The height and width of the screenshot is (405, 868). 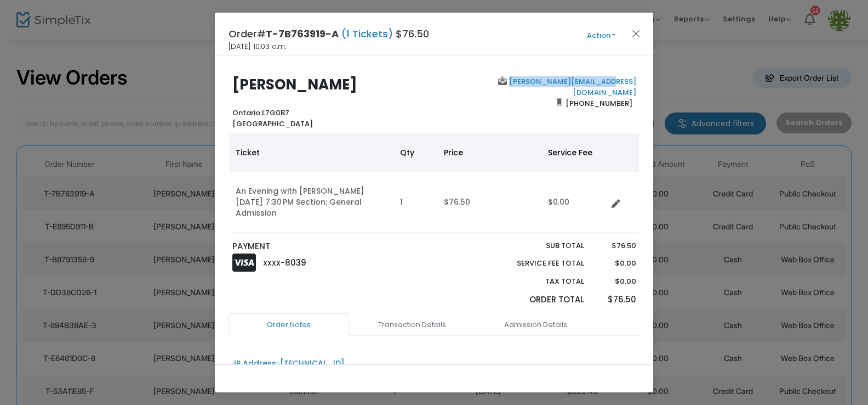 I want to click on th: Ticket, so click(x=311, y=153).